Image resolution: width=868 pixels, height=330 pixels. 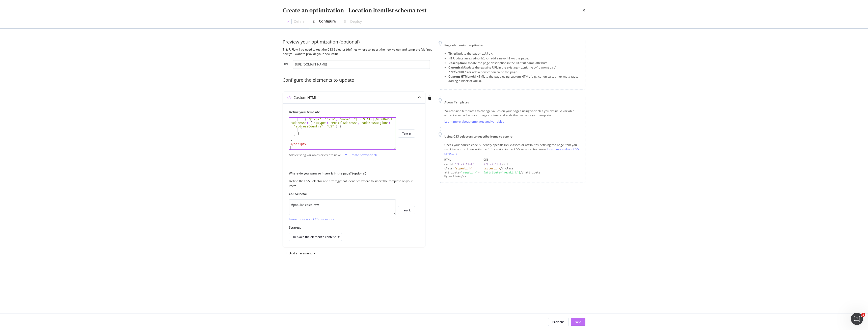 What do you see at coordinates (462, 164) in the screenshot?
I see `div: <a id=` at bounding box center [462, 164].